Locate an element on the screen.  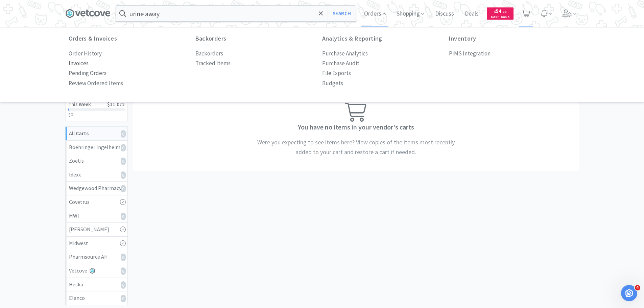
a: PIMS Integration is located at coordinates (469, 53).